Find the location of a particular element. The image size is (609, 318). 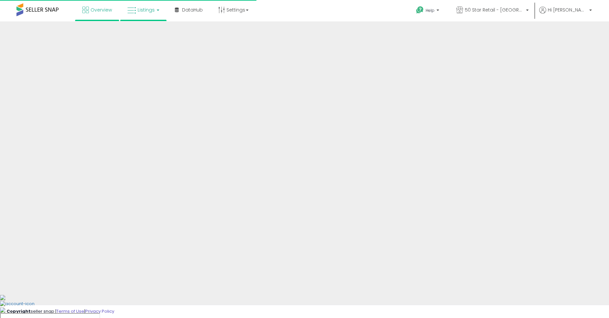

span: Listings is located at coordinates (146, 10).